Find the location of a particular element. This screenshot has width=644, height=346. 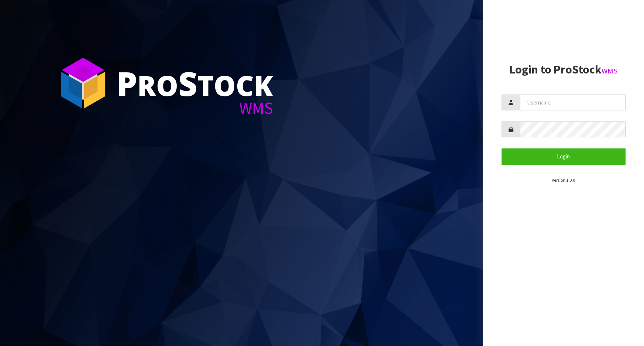

span: S is located at coordinates (188, 83).